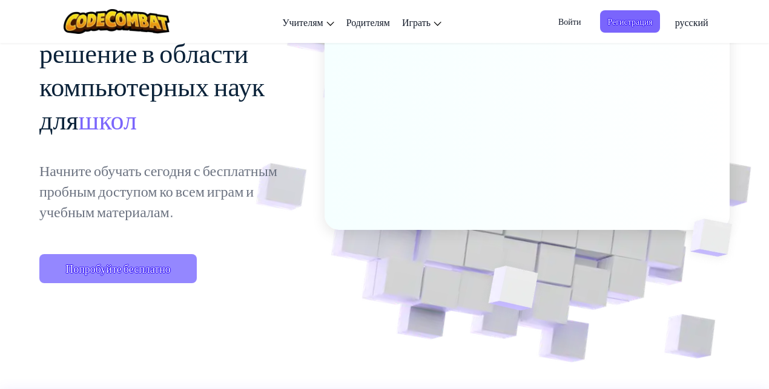  What do you see at coordinates (569, 21) in the screenshot?
I see `button: Войти` at bounding box center [569, 21].